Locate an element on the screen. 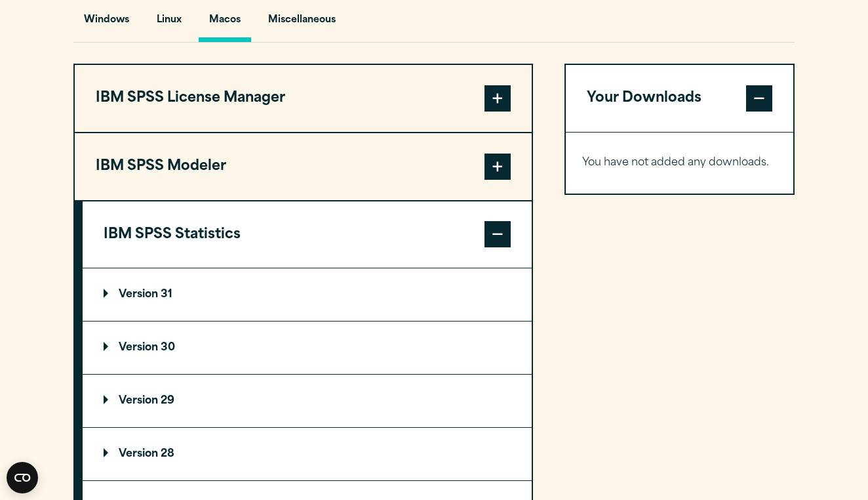  p: You have not added any downloads. is located at coordinates (680, 163).